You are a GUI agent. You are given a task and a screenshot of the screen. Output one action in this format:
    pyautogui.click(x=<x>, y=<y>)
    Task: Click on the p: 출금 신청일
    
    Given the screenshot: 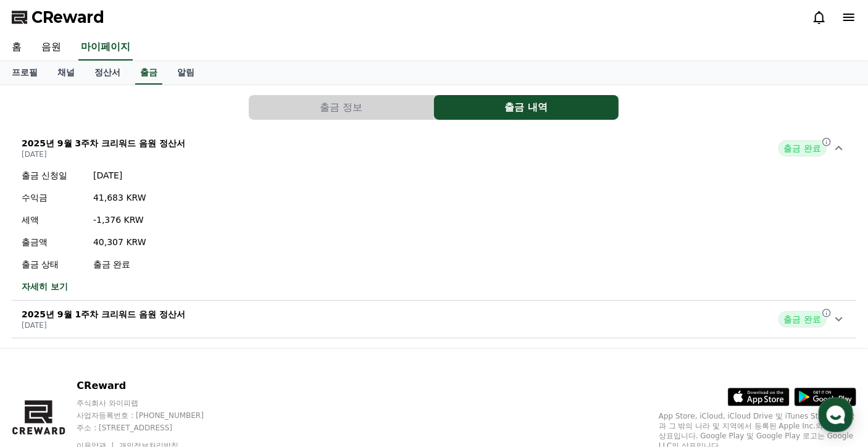 What is the action you would take?
    pyautogui.click(x=52, y=175)
    